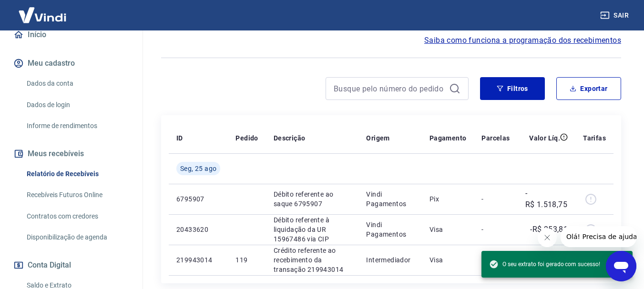 Image resolution: width=644 pixels, height=289 pixels. I want to click on p: Débito referente ao saque 6795907, so click(312, 199).